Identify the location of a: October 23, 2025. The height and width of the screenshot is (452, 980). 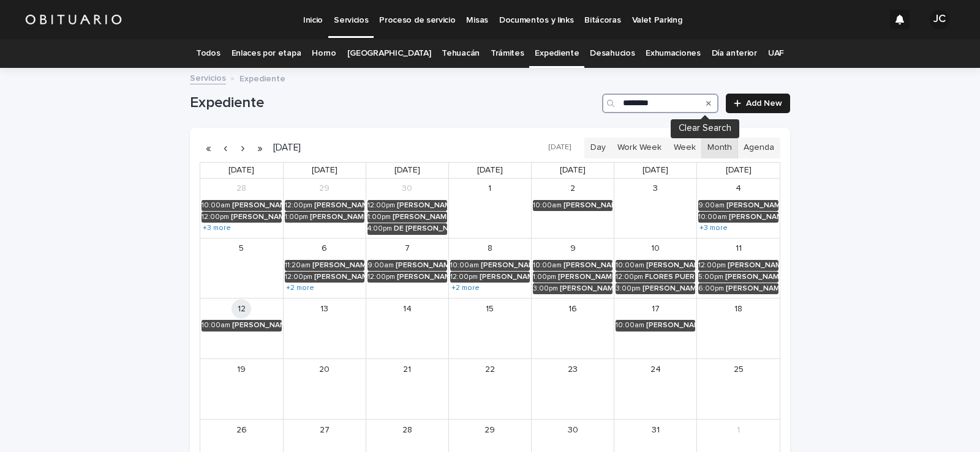
(572, 370).